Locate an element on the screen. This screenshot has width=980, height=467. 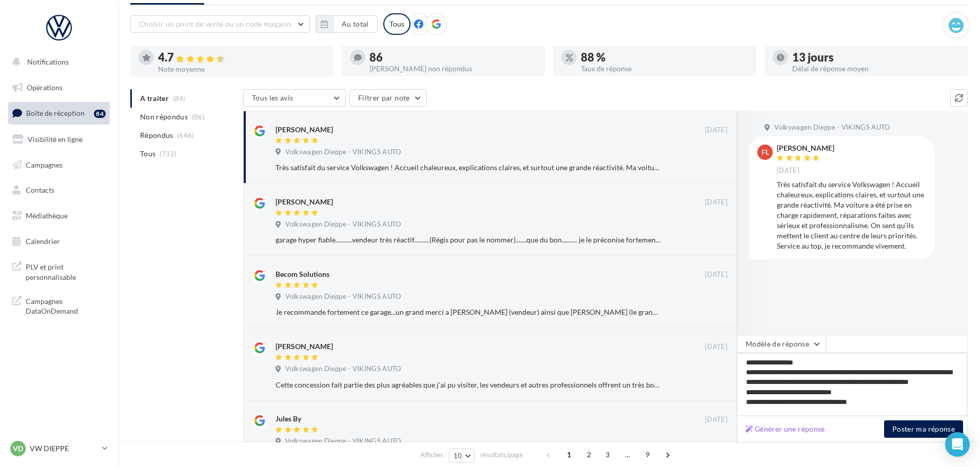
div: Cette concession fait partie des plus agréables que j'ai pu visiter, les vendeurs et autres profe... is located at coordinates (468, 385).